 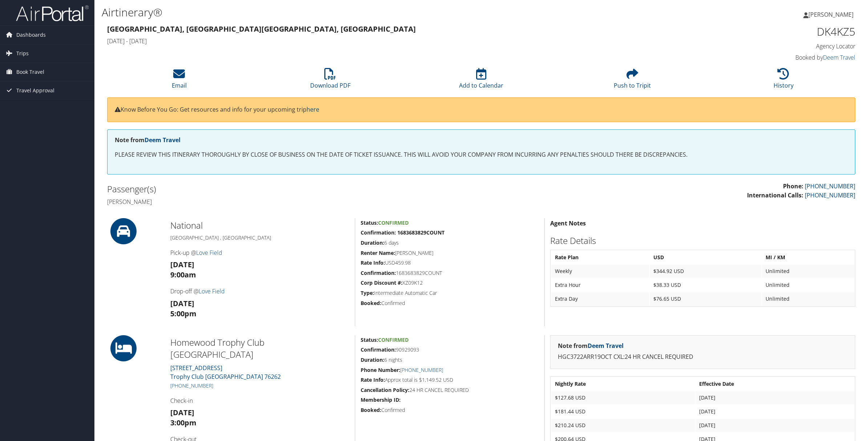 What do you see at coordinates (31, 35) in the screenshot?
I see `span: Dashboards` at bounding box center [31, 35].